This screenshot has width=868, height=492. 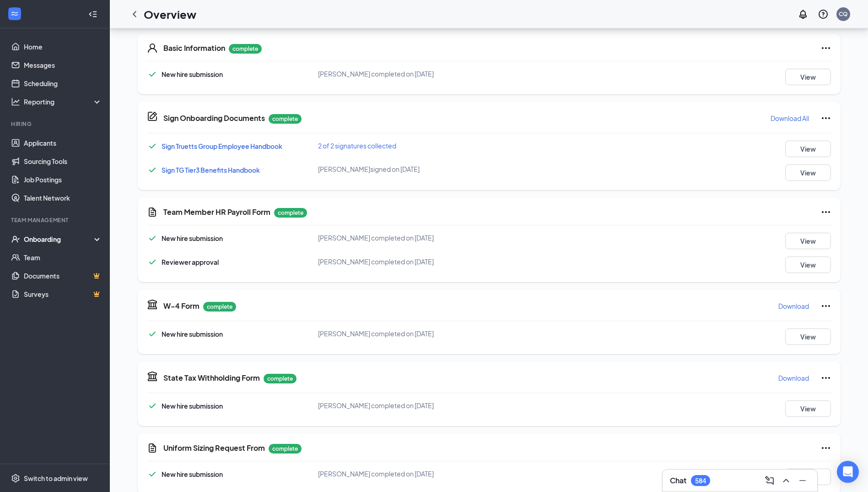 What do you see at coordinates (190, 262) in the screenshot?
I see `span: Reviewer approval` at bounding box center [190, 262].